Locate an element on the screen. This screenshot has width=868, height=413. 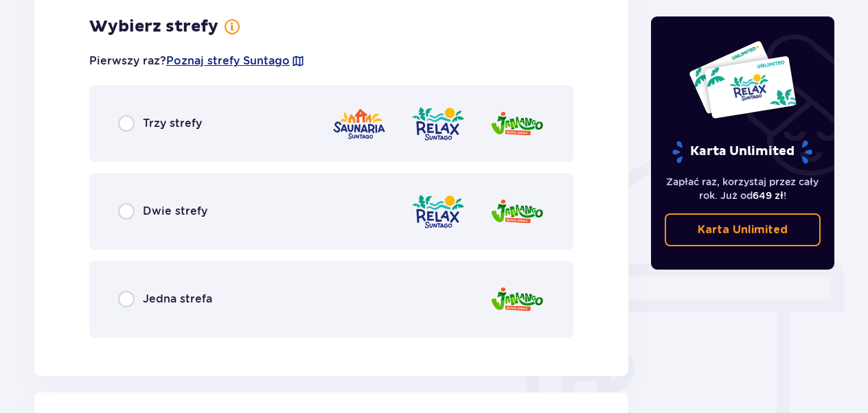
a: Karta Unlimited is located at coordinates (743, 230).